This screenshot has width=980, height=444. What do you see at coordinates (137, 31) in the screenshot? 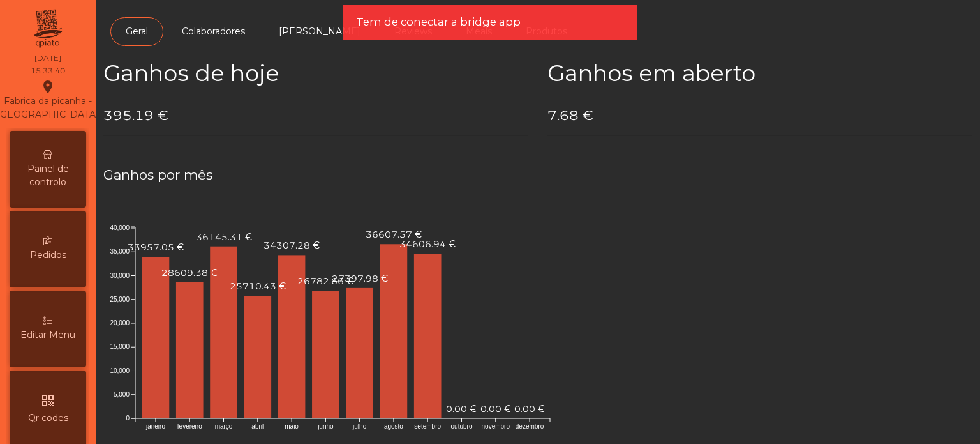
I see `a: Geral` at bounding box center [137, 31].